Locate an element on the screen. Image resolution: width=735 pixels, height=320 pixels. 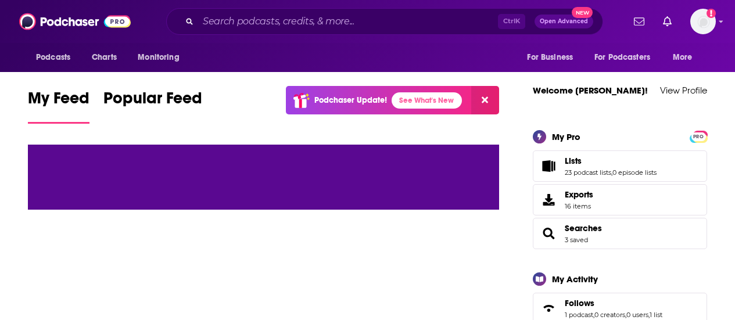
span: Charts is located at coordinates (104, 57).